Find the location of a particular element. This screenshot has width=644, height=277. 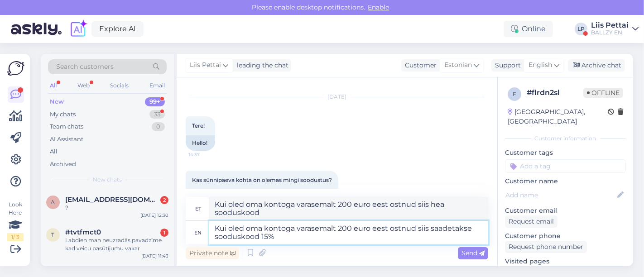

input: Add name is located at coordinates (560, 195).